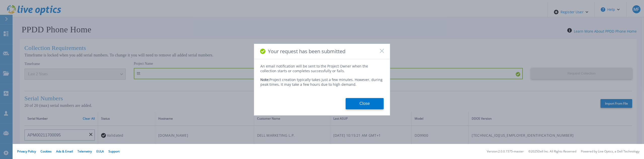 The height and width of the screenshot is (159, 644). What do you see at coordinates (265, 80) in the screenshot?
I see `span: Note:` at bounding box center [265, 80].